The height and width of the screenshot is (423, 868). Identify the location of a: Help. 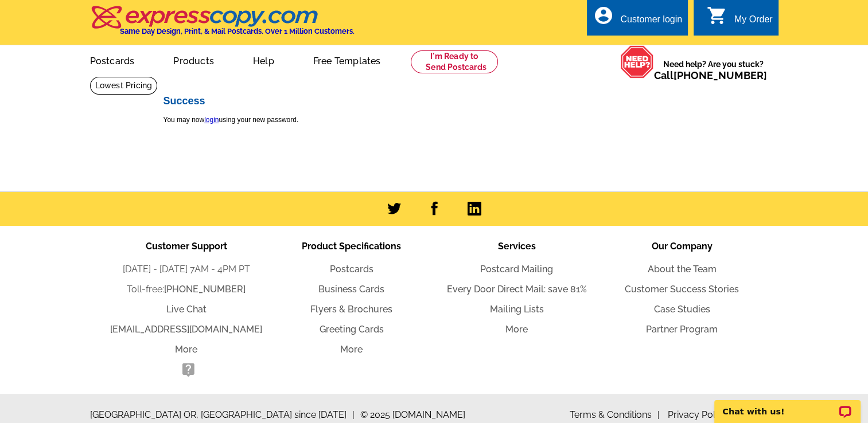
(263, 60).